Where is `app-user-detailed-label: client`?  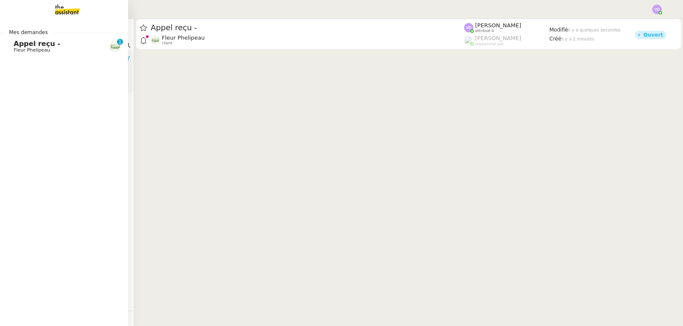
app-user-detailed-label: client is located at coordinates (307, 40).